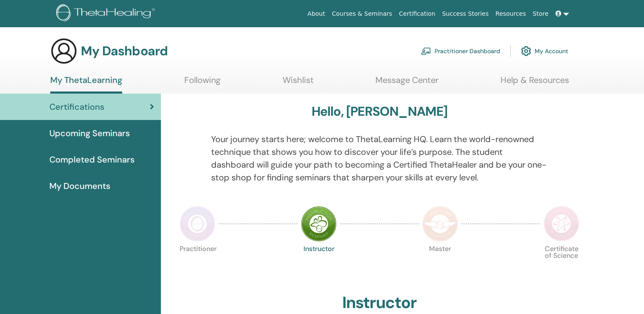  Describe the element at coordinates (379, 158) in the screenshot. I see `p: Your journey starts here; welcome to ThetaLearning HQ. Learn the world-renowned technique that sh...` at that location.